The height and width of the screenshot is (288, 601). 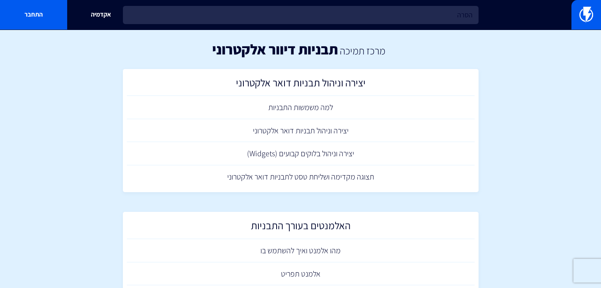 I want to click on a: אלמנט תפריט, so click(x=300, y=274).